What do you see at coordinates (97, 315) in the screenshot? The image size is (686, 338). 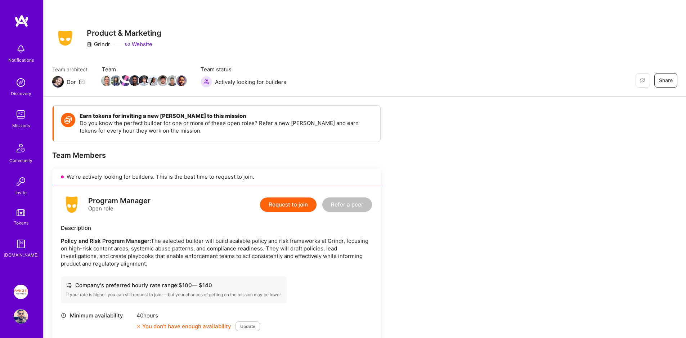 I see `div: Minimum availability` at bounding box center [97, 315].